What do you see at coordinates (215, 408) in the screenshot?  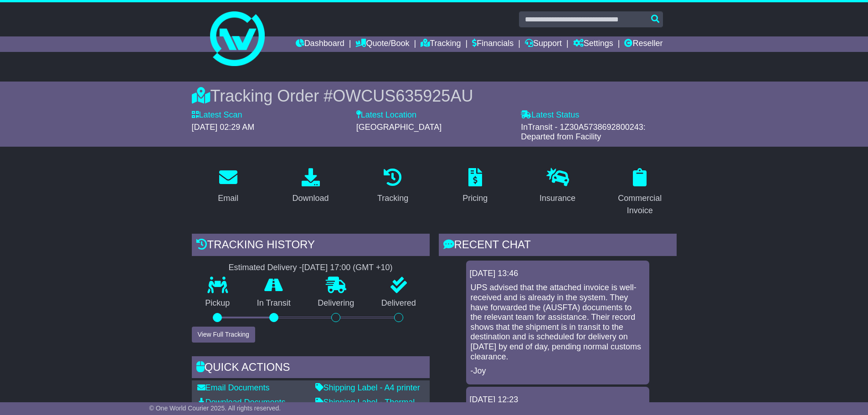 I see `span: © One World Courier 2025. All rights reserved.` at bounding box center [215, 408].